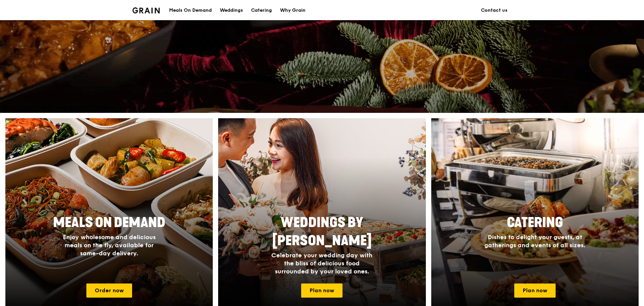  What do you see at coordinates (109, 290) in the screenshot?
I see `a: Order now` at bounding box center [109, 290].